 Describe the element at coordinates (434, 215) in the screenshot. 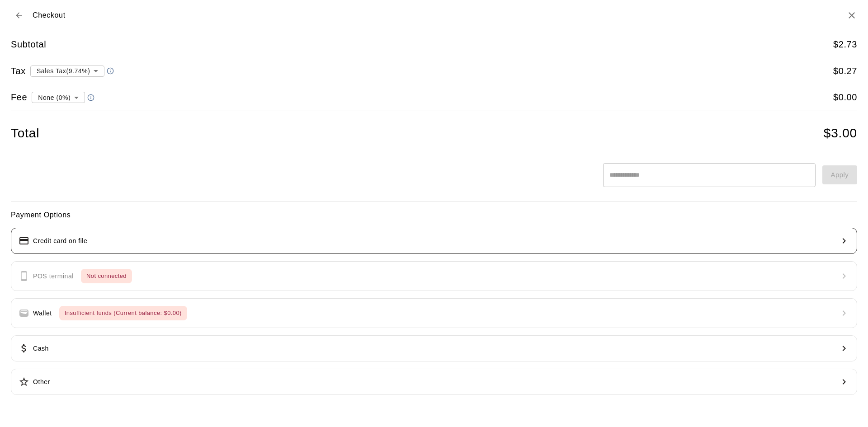

I see `h6: Payment Options` at that location.